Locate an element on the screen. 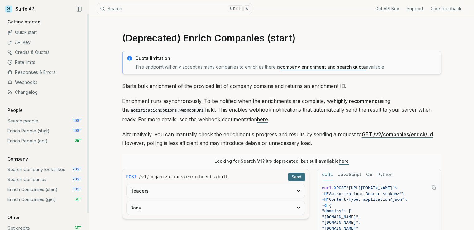  a: GET /v2/companies/enrich/:id is located at coordinates (398, 134).